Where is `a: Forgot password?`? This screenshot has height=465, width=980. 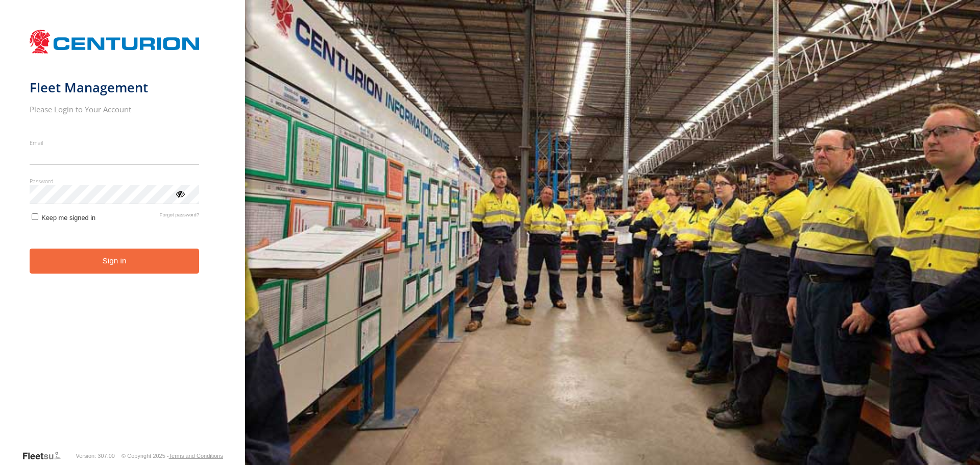
a: Forgot password? is located at coordinates (179, 217).